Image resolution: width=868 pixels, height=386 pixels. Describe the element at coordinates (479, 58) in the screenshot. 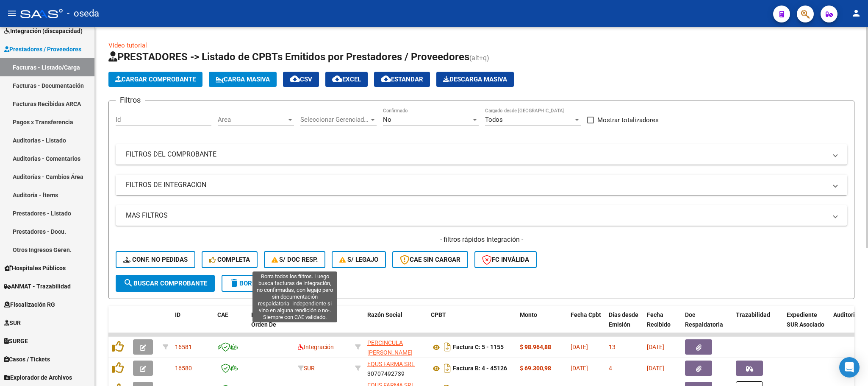

I see `span: (alt+q)` at that location.